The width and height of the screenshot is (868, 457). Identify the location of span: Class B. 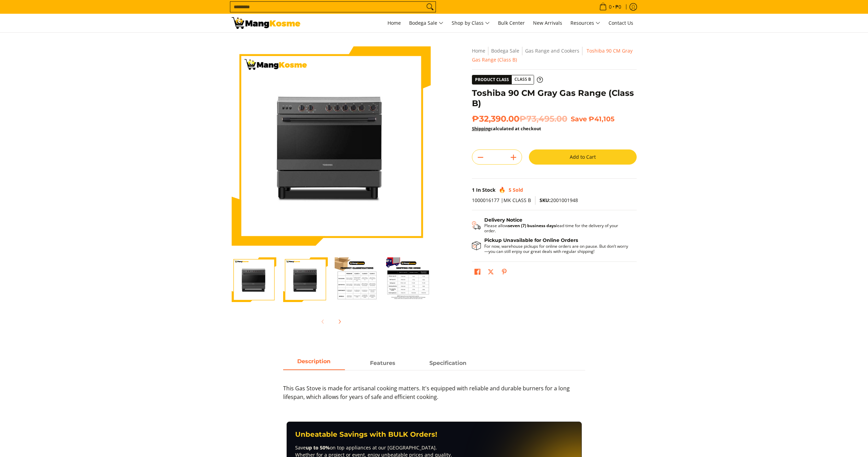
(523, 79).